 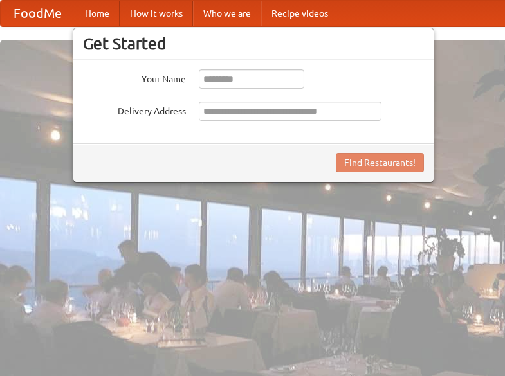 I want to click on a: Recipe videos, so click(x=300, y=14).